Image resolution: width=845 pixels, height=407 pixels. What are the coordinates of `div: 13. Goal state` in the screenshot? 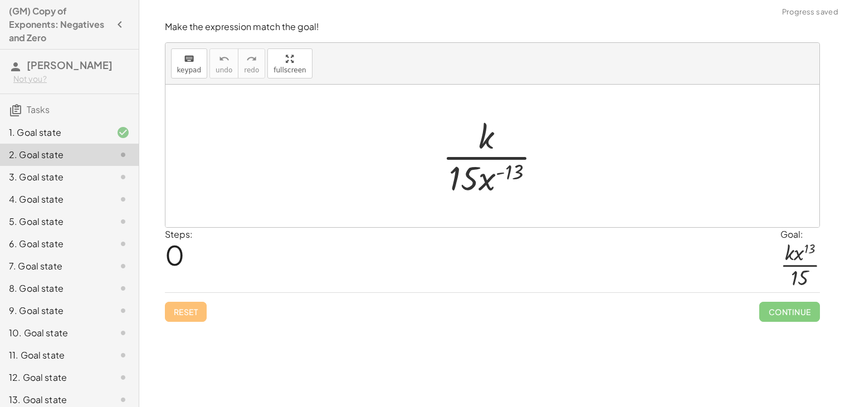 It's located at (53, 400).